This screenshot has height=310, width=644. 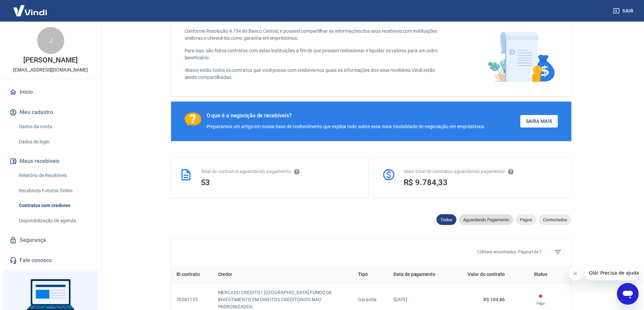 I want to click on a: Fale conosco, so click(x=50, y=261).